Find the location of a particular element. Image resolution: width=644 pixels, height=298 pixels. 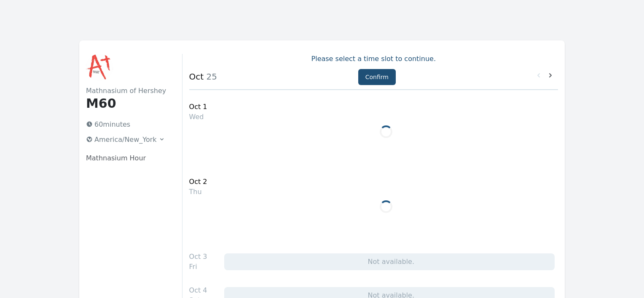

button: America/New_York is located at coordinates (126, 140).